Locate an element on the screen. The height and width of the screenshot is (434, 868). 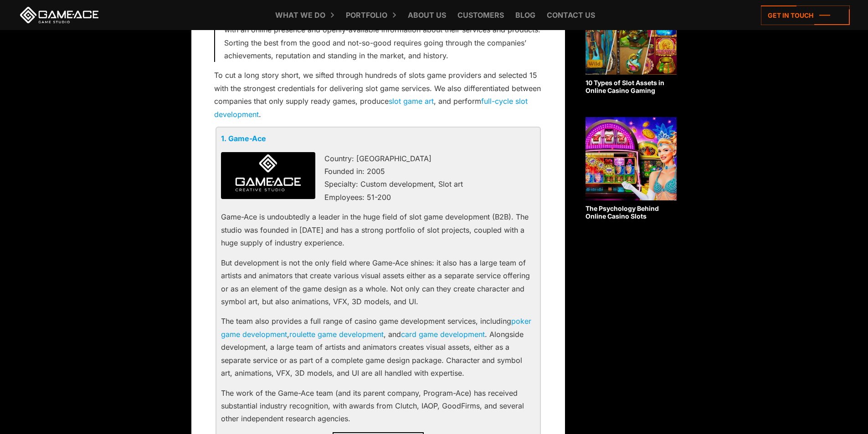
a: full-cycle slot development is located at coordinates (371, 108).